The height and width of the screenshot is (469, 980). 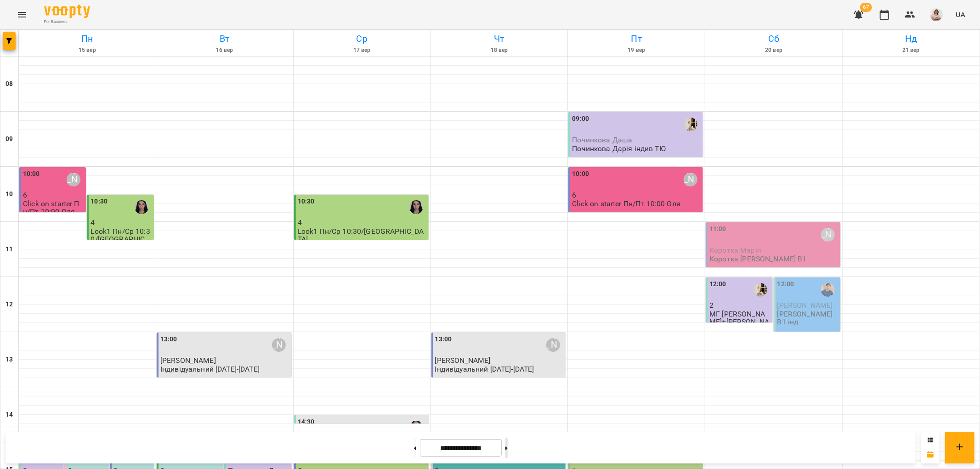 I want to click on h6: Нд, so click(x=911, y=38).